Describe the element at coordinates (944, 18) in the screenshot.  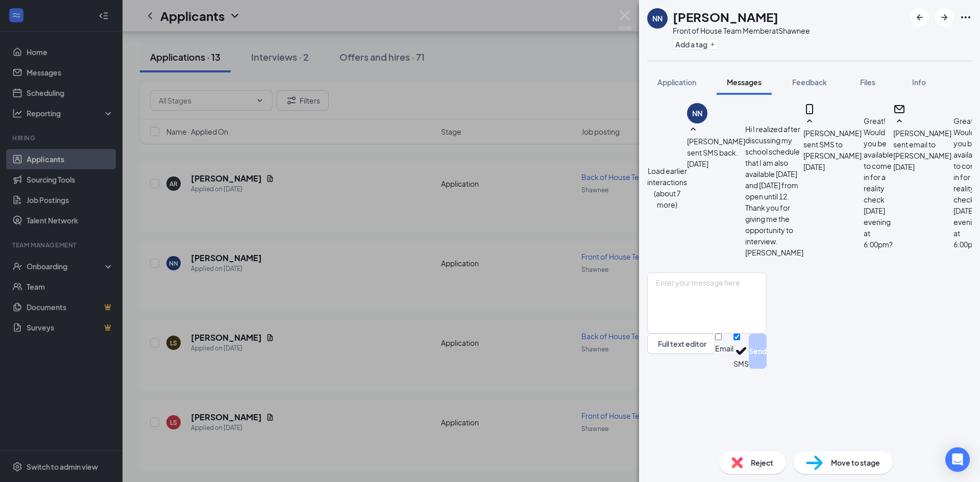
I see `button: ArrowRight` at that location.